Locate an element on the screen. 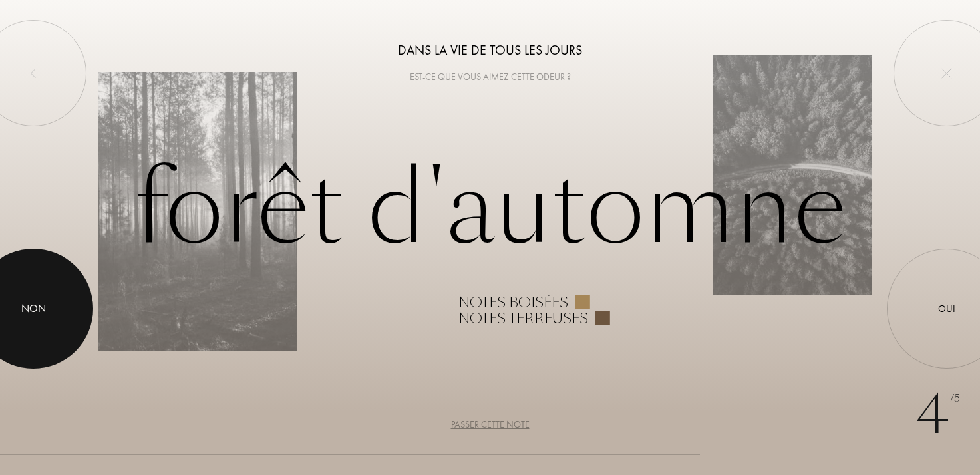 The height and width of the screenshot is (475, 980). div: Notes boisées is located at coordinates (513, 302).